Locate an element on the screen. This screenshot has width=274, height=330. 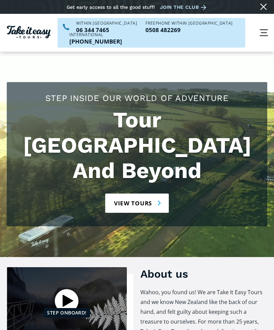
a: Call us within NZ on 063447465 is located at coordinates (106, 30).